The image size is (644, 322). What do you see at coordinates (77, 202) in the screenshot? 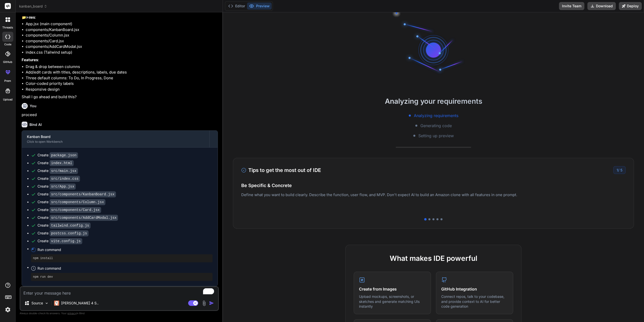
I see `code: src/components/Column.jsx` at bounding box center [77, 202].